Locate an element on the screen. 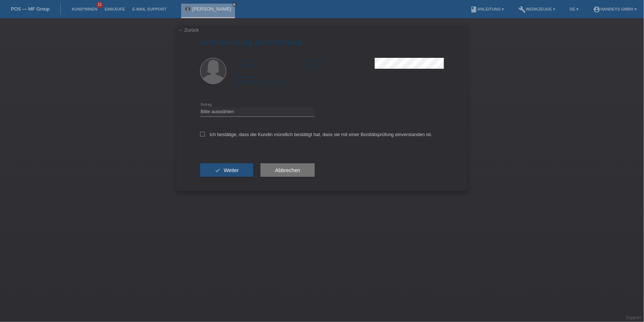 Image resolution: width=644 pixels, height=322 pixels. label: Ich bestätige, dass die Kundin mündlich bestätigt hat, dass sie mit einer Bonitätsprüfung einvers... is located at coordinates (316, 134).